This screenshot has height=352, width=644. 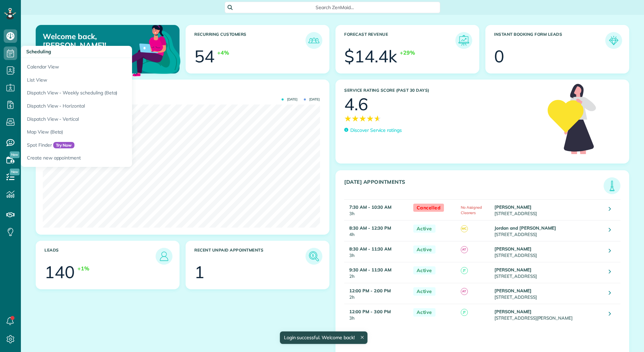 I want to click on span: Try Now, so click(x=64, y=145).